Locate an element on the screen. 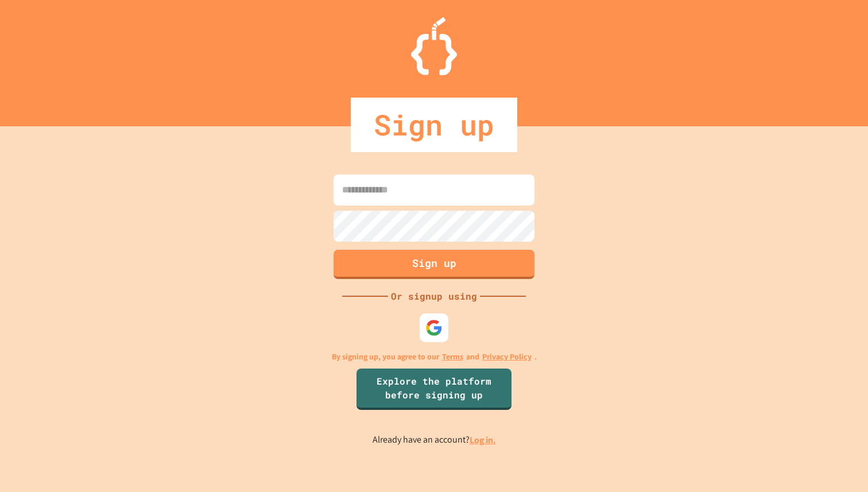 The width and height of the screenshot is (868, 492). div: Or signup using is located at coordinates (434, 296).